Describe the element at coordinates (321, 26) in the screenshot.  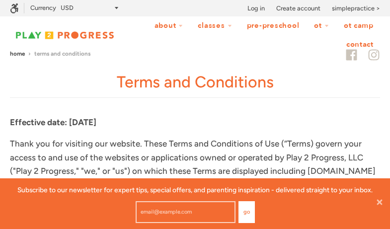
I see `a: OT` at that location.